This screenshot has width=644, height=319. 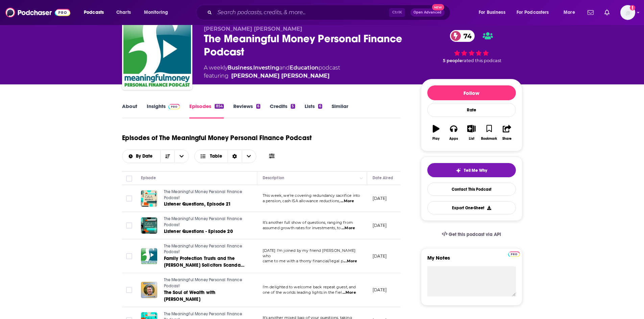 What do you see at coordinates (313, 111) in the screenshot?
I see `a: Lists6` at bounding box center [313, 111].